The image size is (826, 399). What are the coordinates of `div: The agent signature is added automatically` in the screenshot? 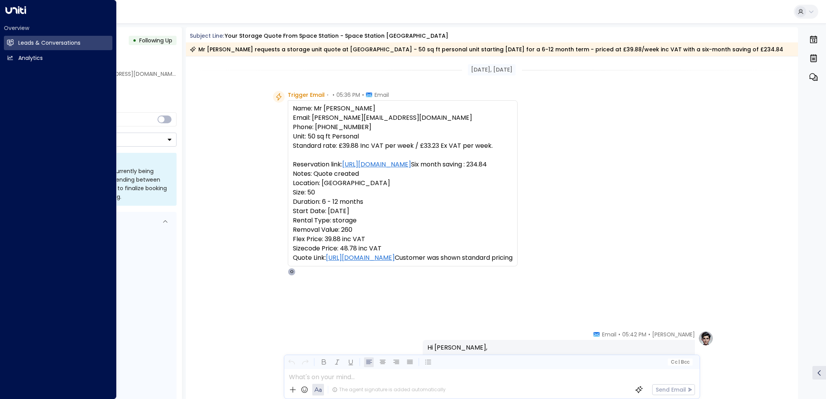 It's located at (389, 390).